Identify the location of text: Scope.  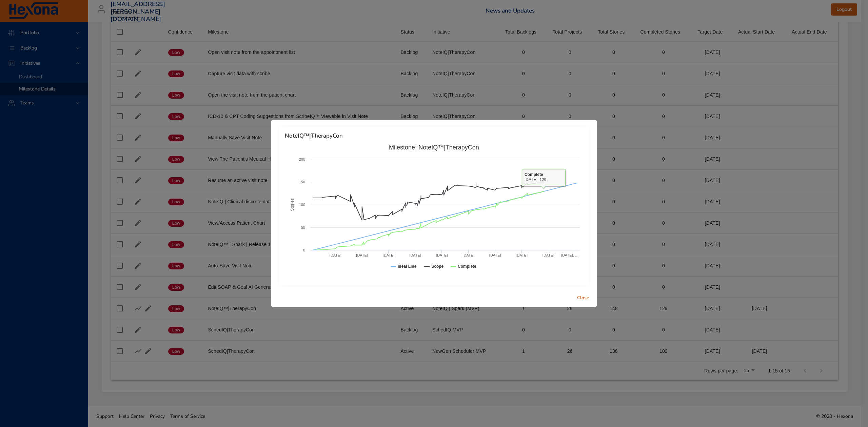
(437, 266).